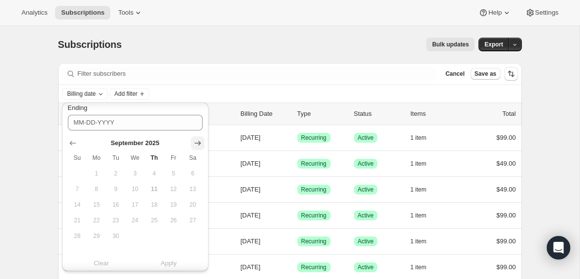 The height and width of the screenshot is (279, 580). What do you see at coordinates (154, 204) in the screenshot?
I see `button: Thursday September 18 2025` at bounding box center [154, 204].